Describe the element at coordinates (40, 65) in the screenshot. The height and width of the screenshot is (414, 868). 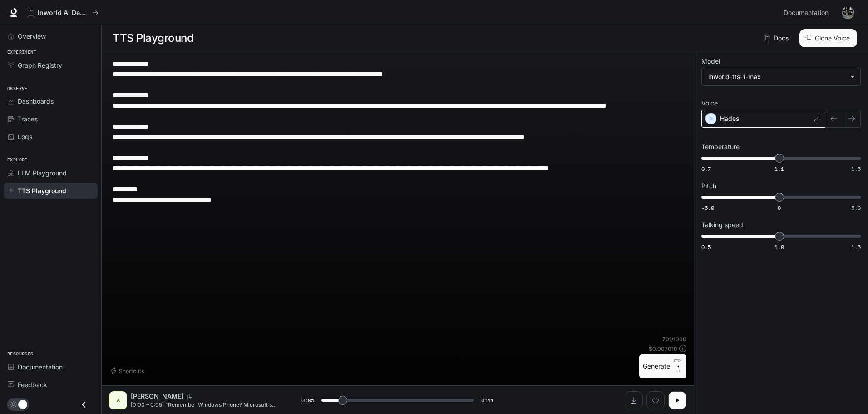
I see `span: Graph Registry` at that location.